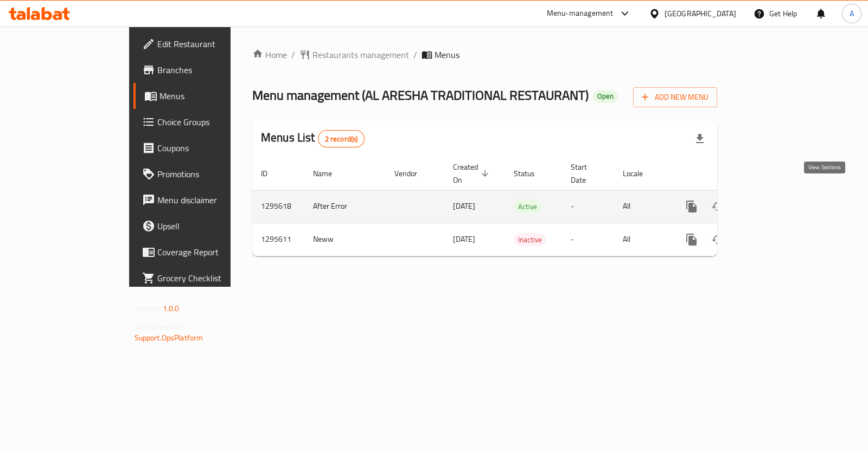 The width and height of the screenshot is (868, 451). I want to click on td: 1295611, so click(278, 239).